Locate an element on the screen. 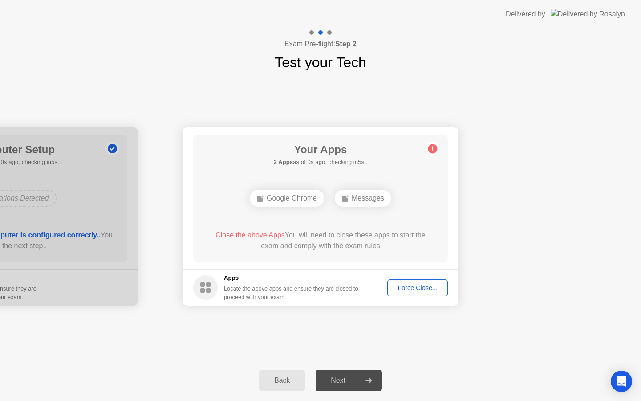  b: 2 Apps is located at coordinates (283, 162).